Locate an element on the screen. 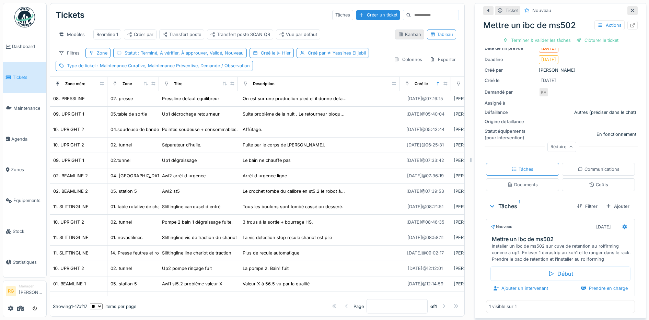 This screenshot has height=320, width=649. div: 3 trous à la sortie + bourrage HS. is located at coordinates (278, 222).